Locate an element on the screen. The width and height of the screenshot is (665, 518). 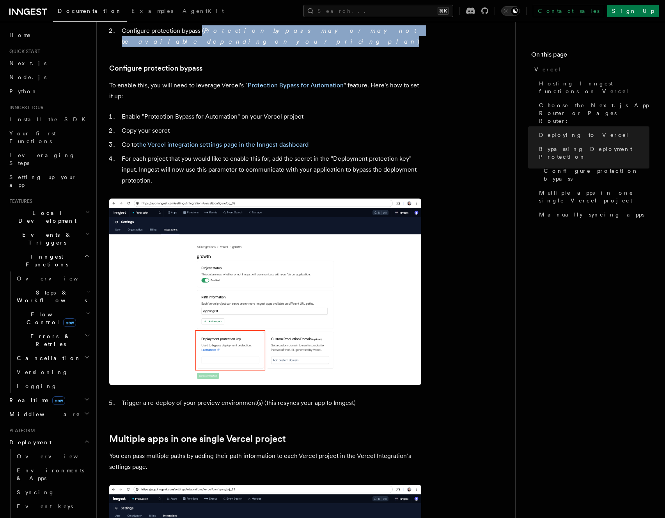
button: Local Development is located at coordinates (49, 217).